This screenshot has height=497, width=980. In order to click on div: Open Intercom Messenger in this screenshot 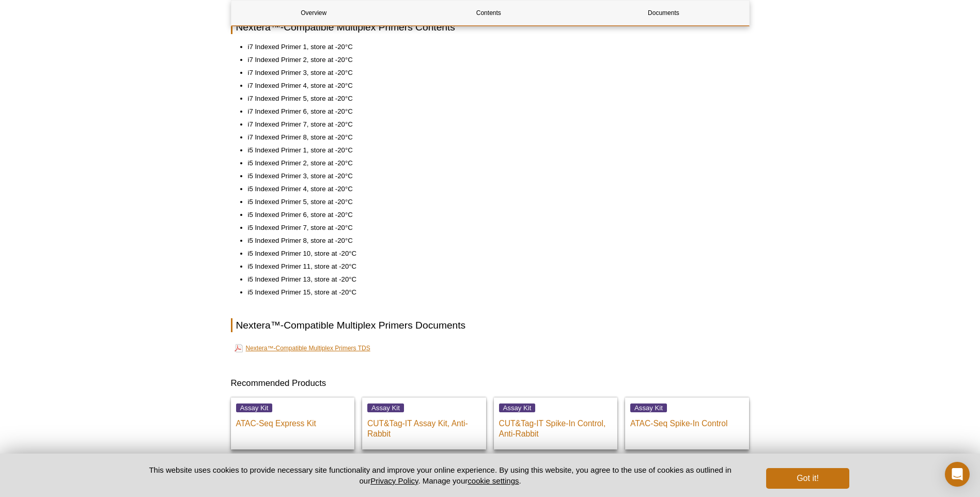, I will do `click(957, 474)`.